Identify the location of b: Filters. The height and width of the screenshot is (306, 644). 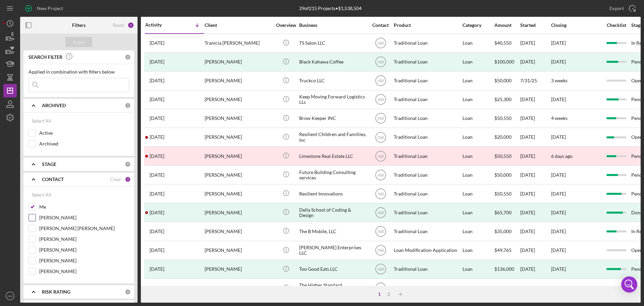
(79, 25).